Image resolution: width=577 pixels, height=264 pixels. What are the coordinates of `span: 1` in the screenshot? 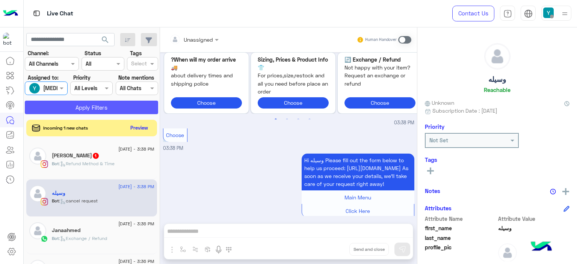 It's located at (96, 156).